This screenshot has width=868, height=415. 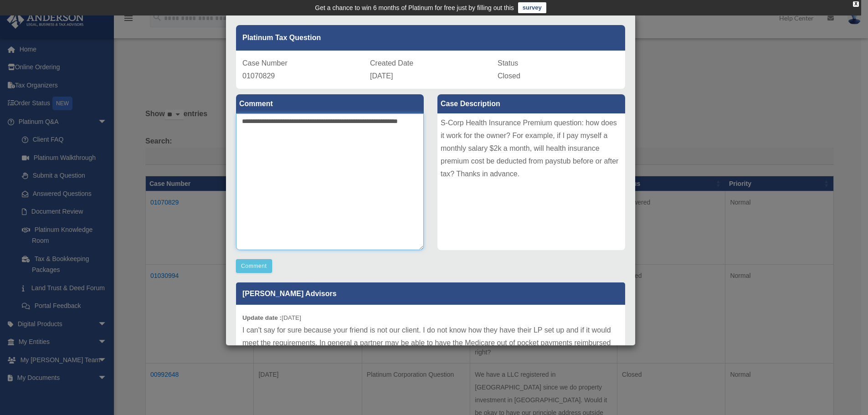 What do you see at coordinates (855, 4) in the screenshot?
I see `div: close` at bounding box center [855, 4].